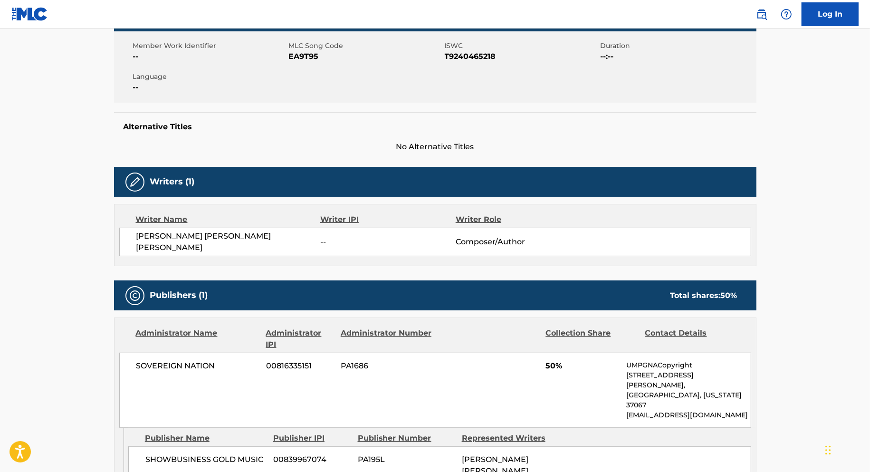 This screenshot has height=472, width=870. Describe the element at coordinates (387, 366) in the screenshot. I see `span: PA1686` at that location.